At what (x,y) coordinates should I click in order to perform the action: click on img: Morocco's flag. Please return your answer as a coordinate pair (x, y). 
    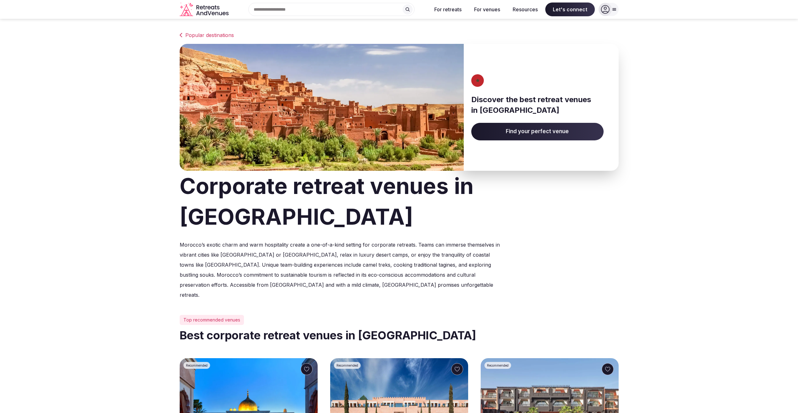
    Looking at the image, I should click on (478, 81).